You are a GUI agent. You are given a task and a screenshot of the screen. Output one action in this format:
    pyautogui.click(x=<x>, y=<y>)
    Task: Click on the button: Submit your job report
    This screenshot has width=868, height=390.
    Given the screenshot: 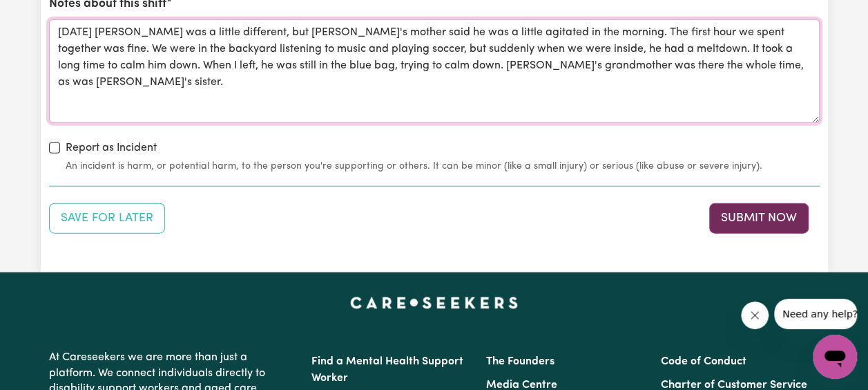 What is the action you would take?
    pyautogui.click(x=759, y=219)
    